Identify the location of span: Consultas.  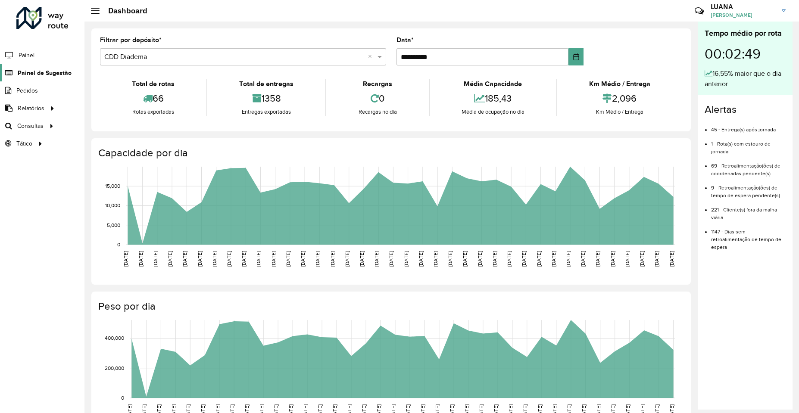
(30, 126).